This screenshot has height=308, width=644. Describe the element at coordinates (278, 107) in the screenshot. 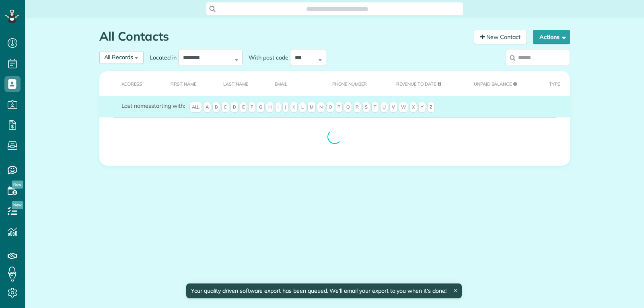

I see `span: I` at that location.